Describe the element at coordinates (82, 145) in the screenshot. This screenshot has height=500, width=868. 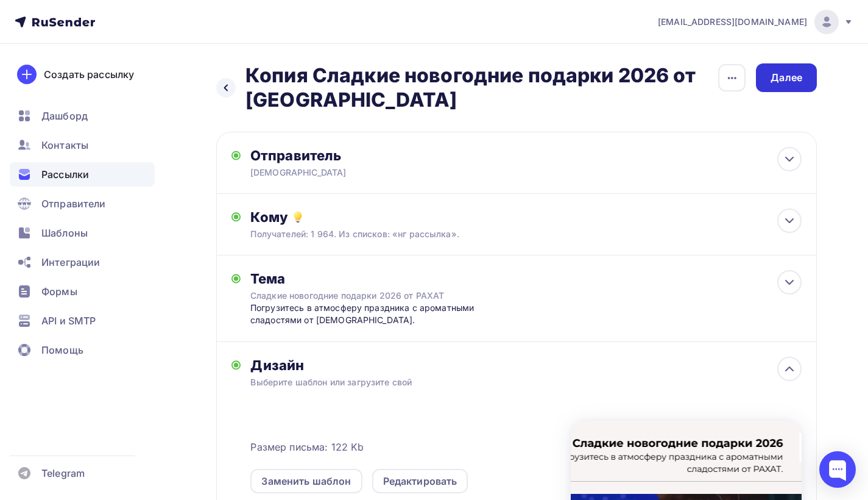
I see `a: Контакты` at that location.